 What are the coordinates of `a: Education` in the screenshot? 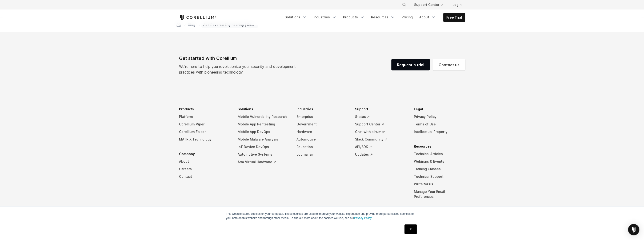 It's located at (322, 147).